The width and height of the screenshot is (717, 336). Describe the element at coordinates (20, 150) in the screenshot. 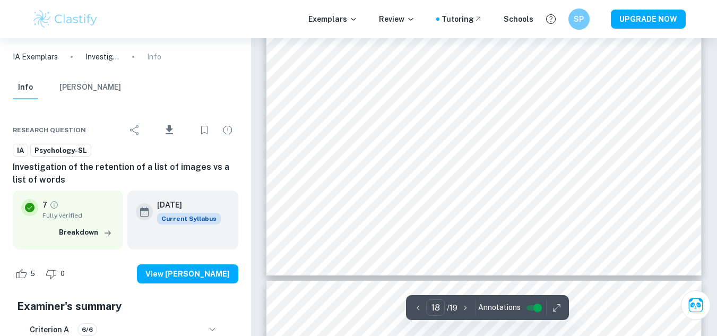

I see `a: IA` at that location.